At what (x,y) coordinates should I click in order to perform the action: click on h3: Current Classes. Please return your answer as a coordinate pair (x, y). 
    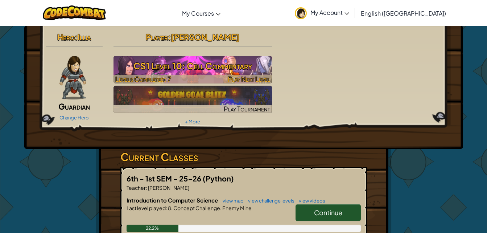
    Looking at the image, I should click on (244, 157).